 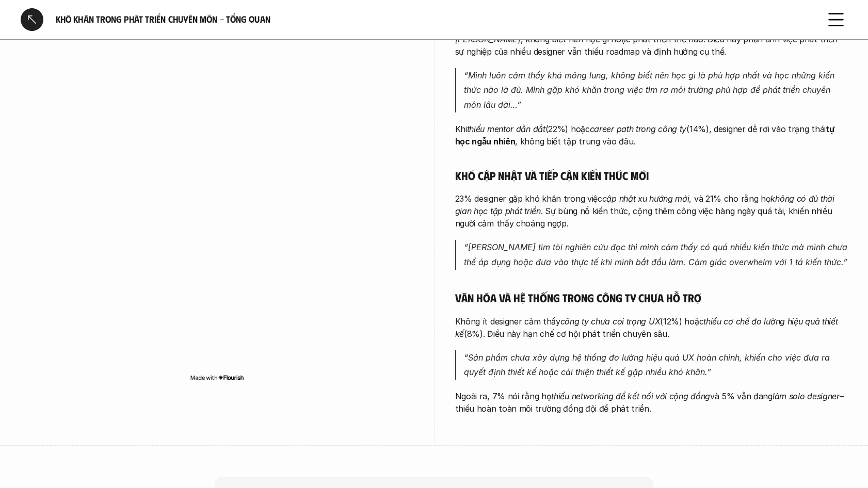 What do you see at coordinates (651, 327) in the screenshot?
I see `p: Không ít designer cảm thấy (12%) hoặc (8%). Điều này hạn chế cơ hội phát triển chuyên sâu.` at bounding box center [651, 327].